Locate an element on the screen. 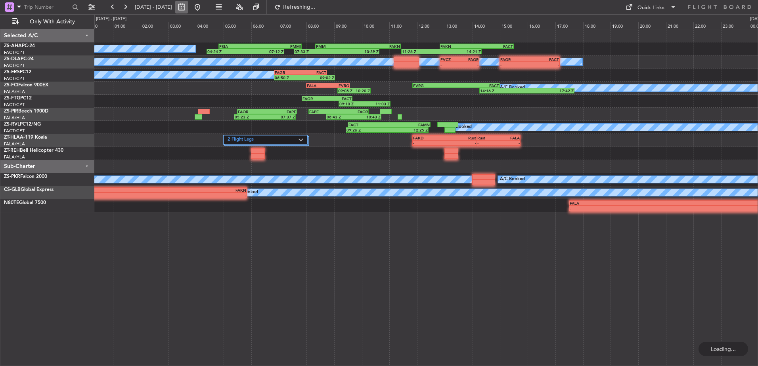 The image size is (758, 366). div: FAGR is located at coordinates (287, 73).